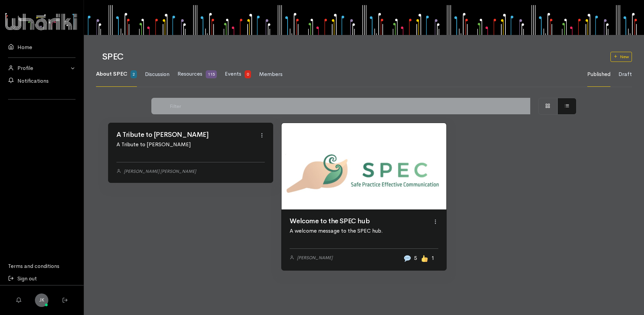 The width and height of the screenshot is (644, 315). What do you see at coordinates (134, 74) in the screenshot?
I see `span: 2` at bounding box center [134, 74].